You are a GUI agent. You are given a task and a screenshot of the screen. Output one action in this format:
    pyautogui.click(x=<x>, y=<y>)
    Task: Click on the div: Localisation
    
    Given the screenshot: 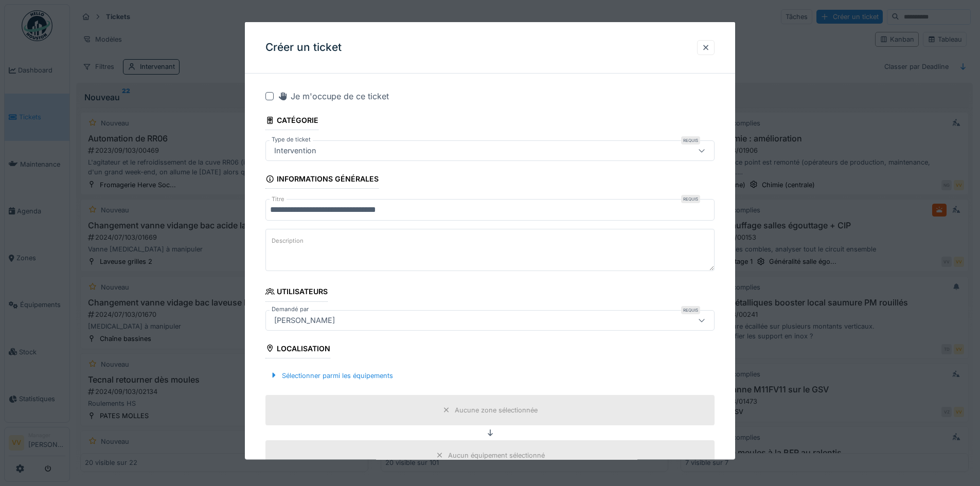 What is the action you would take?
    pyautogui.click(x=298, y=349)
    